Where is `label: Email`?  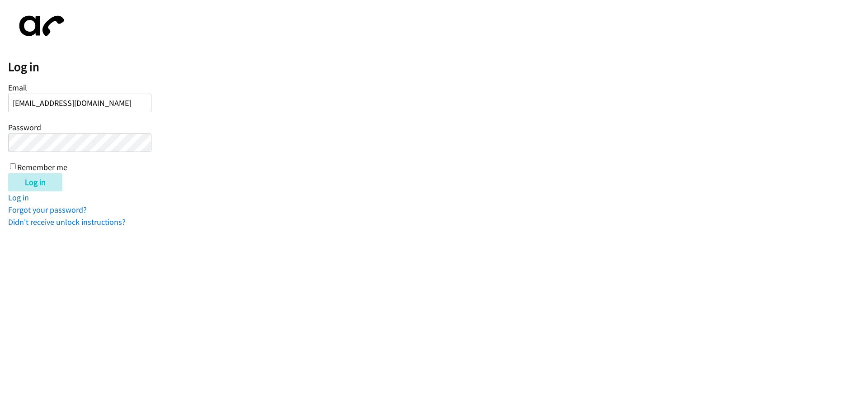 label: Email is located at coordinates (18, 88).